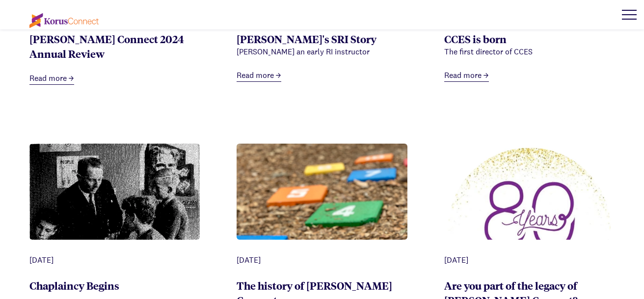 This screenshot has width=644, height=299. What do you see at coordinates (529, 52) in the screenshot?
I see `div: The first director of CCES` at bounding box center [529, 52].